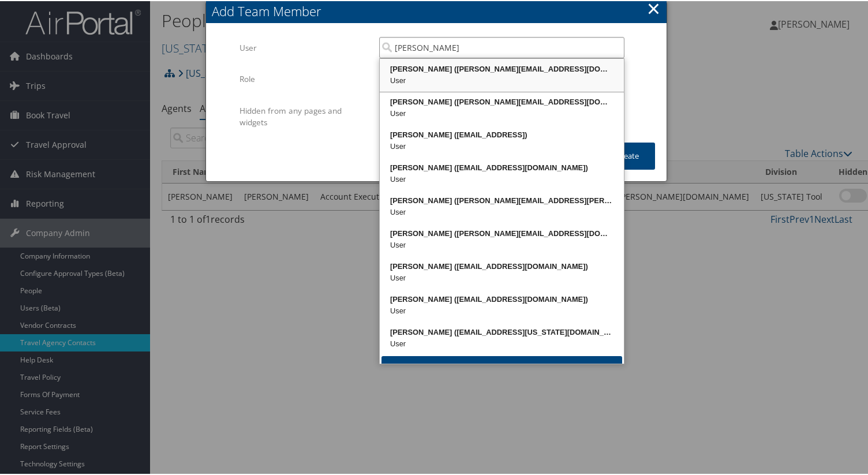  What do you see at coordinates (305, 47) in the screenshot?
I see `label: User` at bounding box center [305, 47].